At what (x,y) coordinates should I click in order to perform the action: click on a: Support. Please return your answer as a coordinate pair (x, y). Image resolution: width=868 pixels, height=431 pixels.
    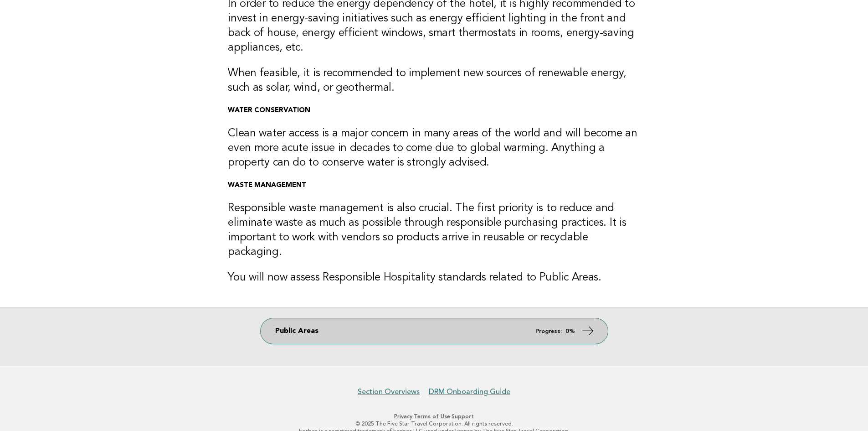
    Looking at the image, I should click on (463, 416).